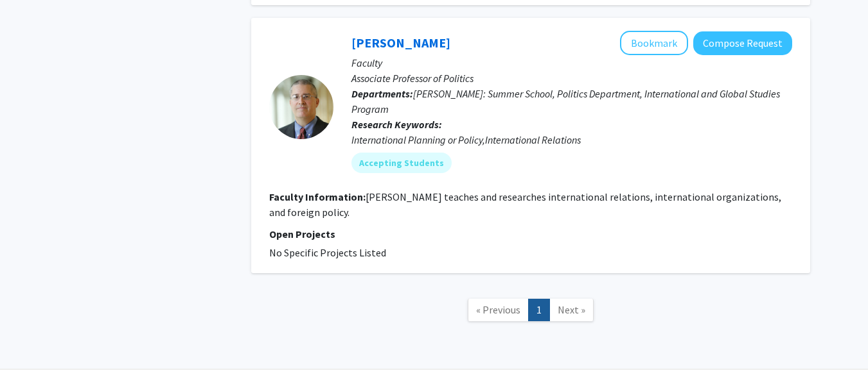 The width and height of the screenshot is (868, 384). I want to click on b: Faculty Information:, so click(317, 197).